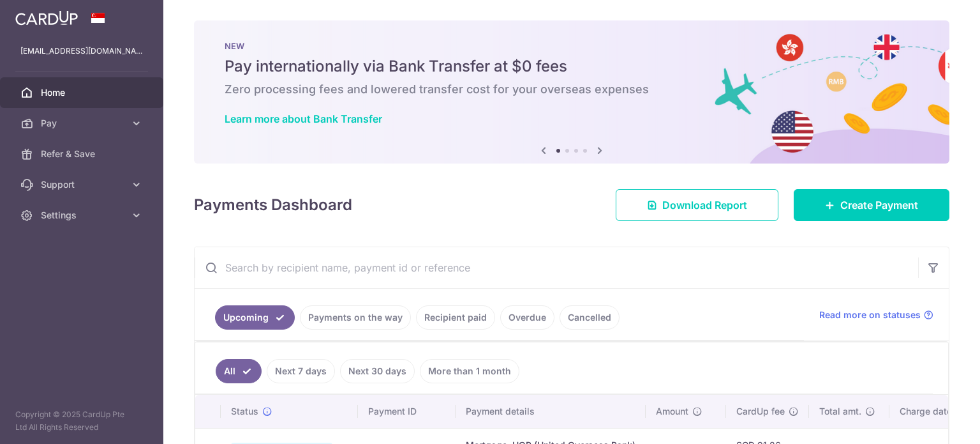 Image resolution: width=980 pixels, height=444 pixels. What do you see at coordinates (303, 119) in the screenshot?
I see `a: Learn more about Bank Transfer` at bounding box center [303, 119].